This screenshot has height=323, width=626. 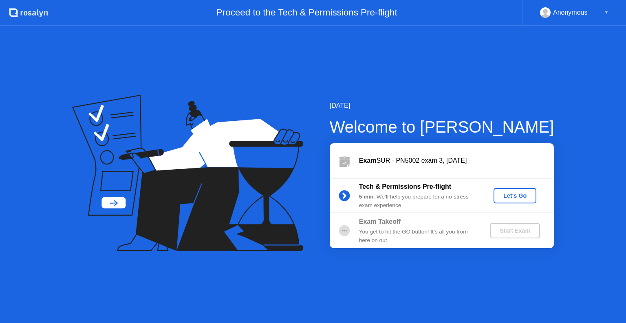 I want to click on b: Exam, so click(x=367, y=161).